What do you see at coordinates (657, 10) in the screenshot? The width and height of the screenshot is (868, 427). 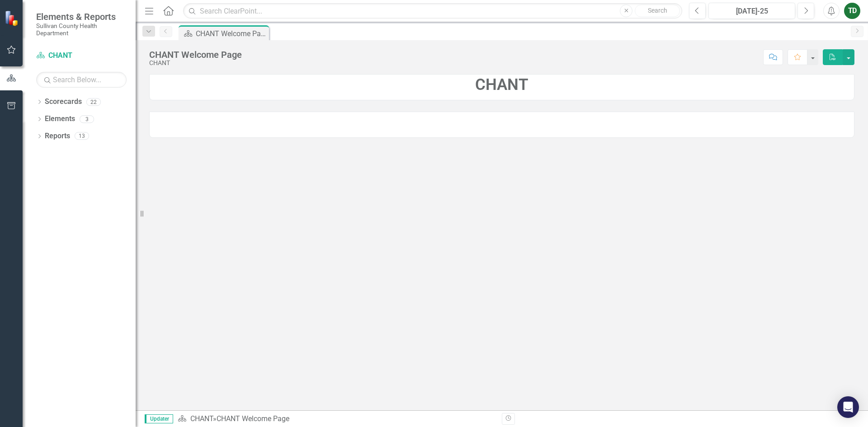 I see `span: Search` at bounding box center [657, 10].